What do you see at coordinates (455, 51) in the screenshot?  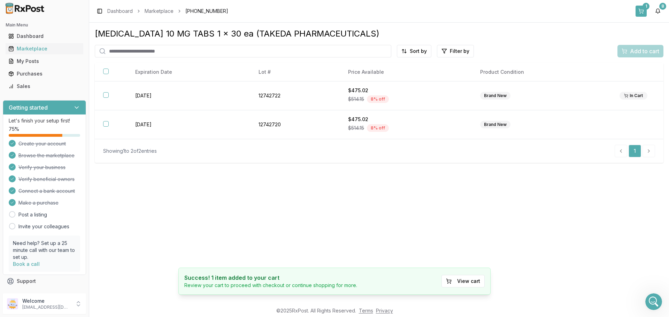 I see `button: Filter by` at bounding box center [455, 51].